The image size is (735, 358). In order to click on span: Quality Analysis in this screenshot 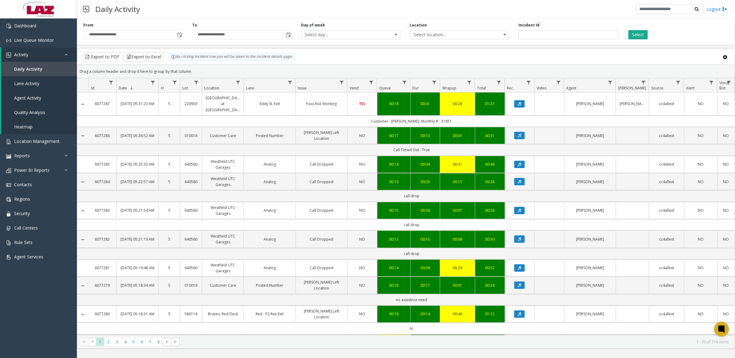, I will do `click(30, 112)`.